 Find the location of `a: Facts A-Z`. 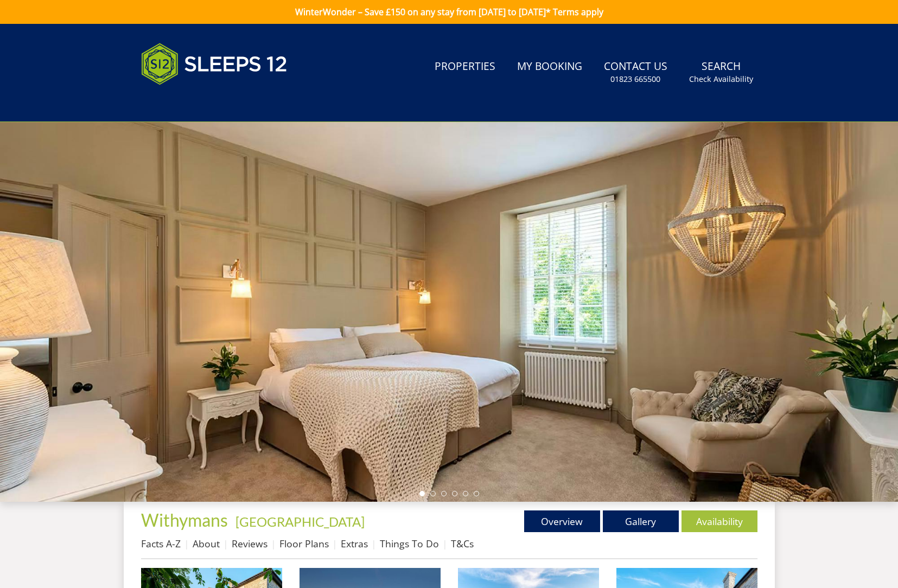

a: Facts A-Z is located at coordinates (161, 544).